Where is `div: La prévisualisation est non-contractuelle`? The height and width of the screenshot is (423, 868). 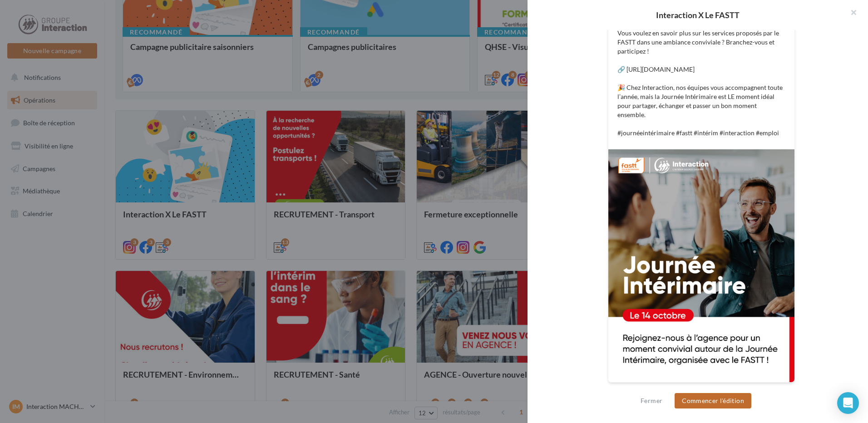 div: La prévisualisation est non-contractuelle is located at coordinates (701, 388).